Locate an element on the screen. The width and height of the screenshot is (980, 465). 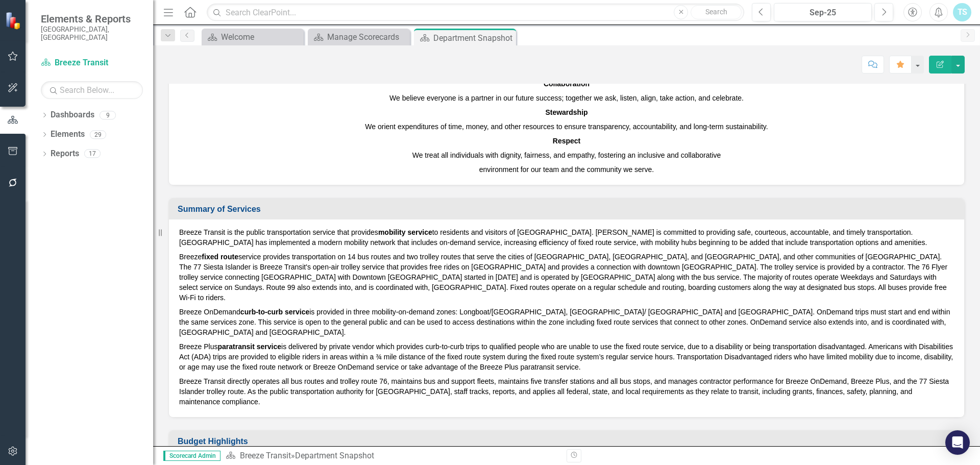
a: Welcome is located at coordinates (253, 37).